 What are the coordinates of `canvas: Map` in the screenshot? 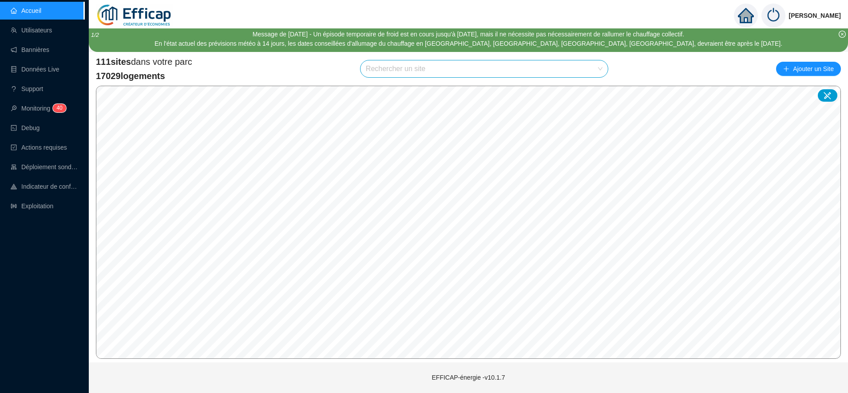 It's located at (469, 222).